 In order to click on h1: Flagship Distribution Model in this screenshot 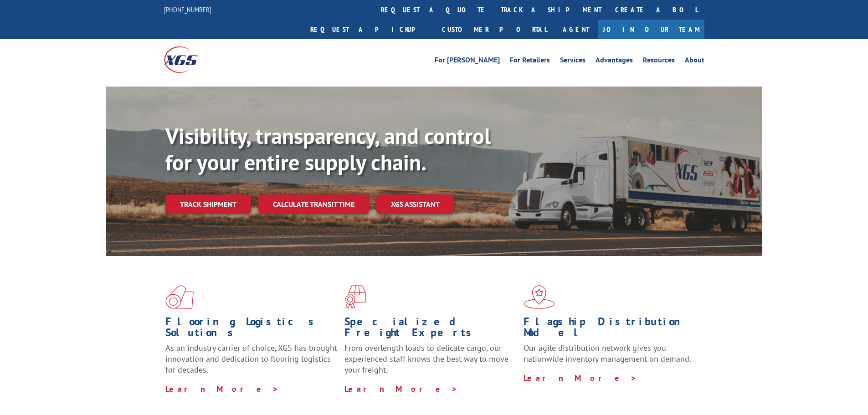, I will do `click(610, 330)`.